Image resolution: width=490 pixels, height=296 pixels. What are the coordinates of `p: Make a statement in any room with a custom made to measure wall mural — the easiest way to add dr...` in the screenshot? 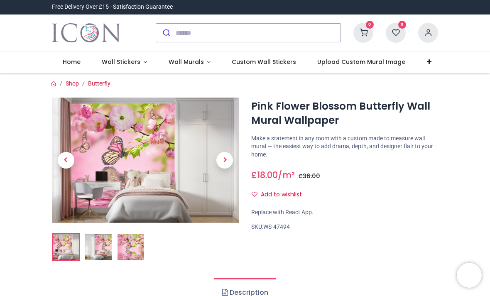 It's located at (345, 147).